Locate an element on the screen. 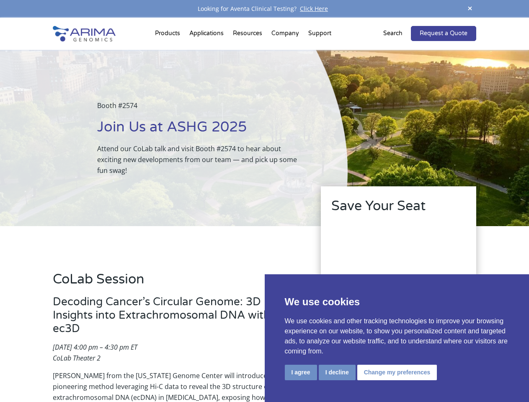 This screenshot has width=529, height=402. p: Search is located at coordinates (393, 33).